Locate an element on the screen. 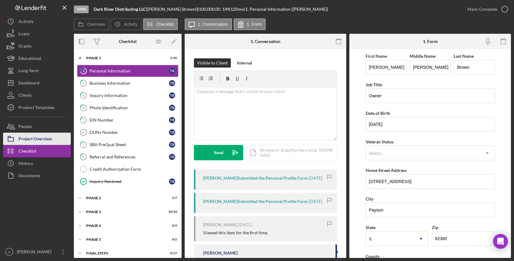 This screenshot has height=261, width=514. button: Checklist is located at coordinates (37, 151).